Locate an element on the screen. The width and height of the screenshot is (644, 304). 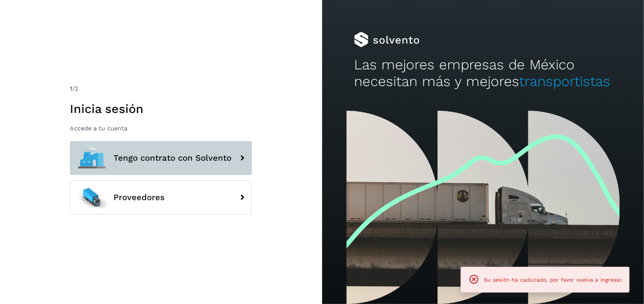
div: /2 is located at coordinates (161, 89).